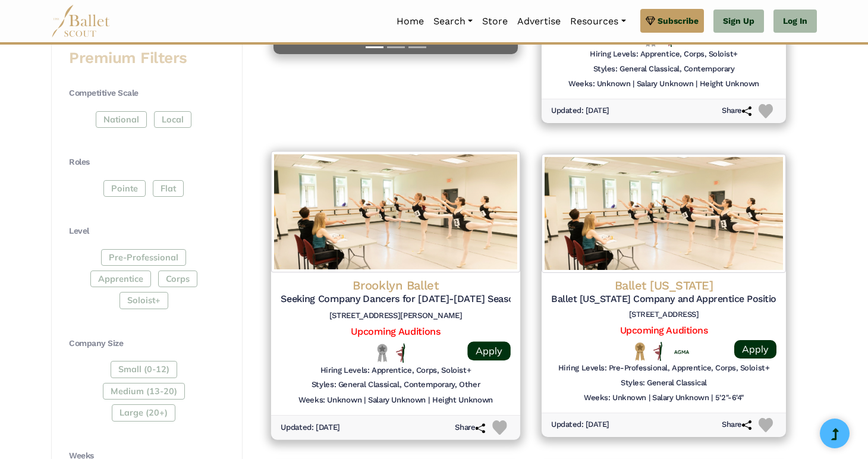 This screenshot has width=868, height=459. I want to click on button: Slide 1, so click(375, 47).